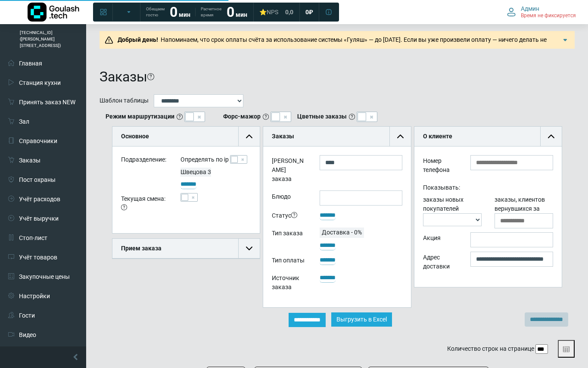 This screenshot has width=588, height=368. Describe the element at coordinates (144, 161) in the screenshot. I see `div: Подразделение:` at that location.